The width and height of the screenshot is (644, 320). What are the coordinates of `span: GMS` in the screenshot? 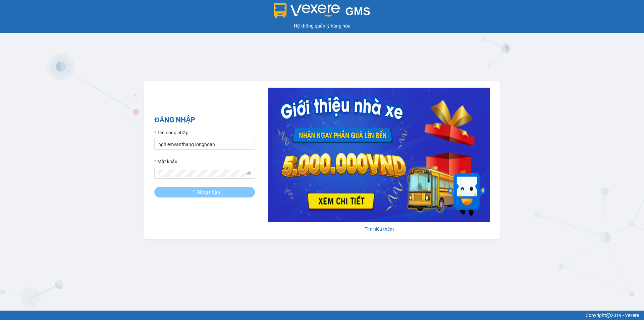 It's located at (358, 11).